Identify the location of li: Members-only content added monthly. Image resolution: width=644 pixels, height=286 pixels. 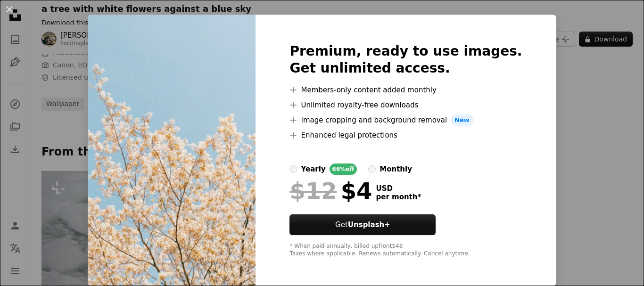
(405, 90).